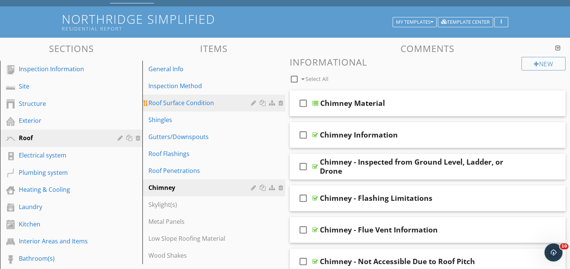 The height and width of the screenshot is (269, 570). What do you see at coordinates (427, 48) in the screenshot?
I see `h3: Comments` at bounding box center [427, 48].